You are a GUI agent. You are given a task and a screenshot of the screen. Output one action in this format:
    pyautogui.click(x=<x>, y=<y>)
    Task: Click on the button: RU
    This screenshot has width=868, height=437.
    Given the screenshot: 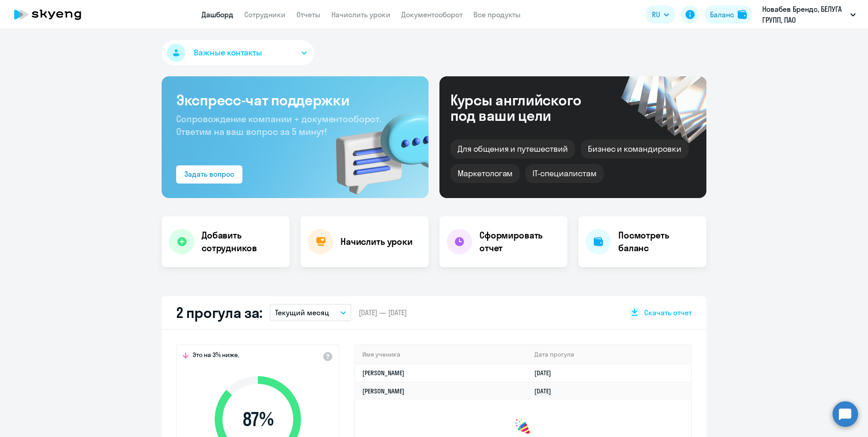 What is the action you would take?
    pyautogui.click(x=660, y=14)
    